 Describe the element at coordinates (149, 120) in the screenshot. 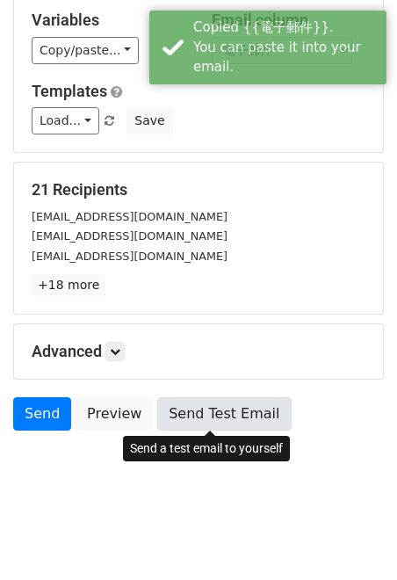

I see `button: Save` at that location.